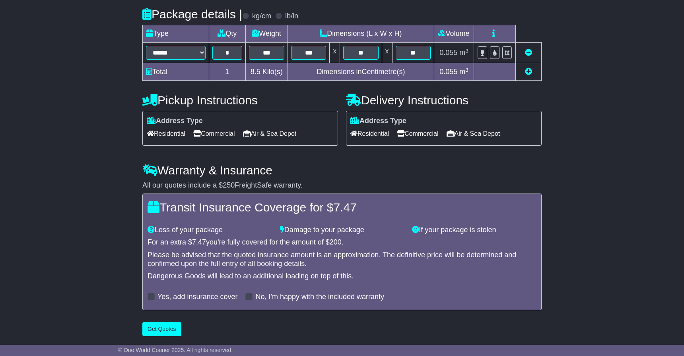 This screenshot has width=684, height=356. What do you see at coordinates (342, 259) in the screenshot?
I see `div: Please be advised that the quoted insurance amount is an approximation. The definitive price will...` at bounding box center [342, 259].